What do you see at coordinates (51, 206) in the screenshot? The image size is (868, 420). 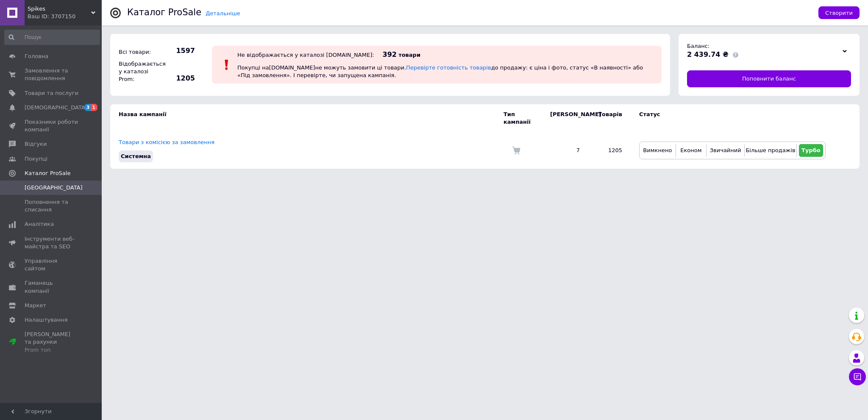 I see `span: Поповнення та списання` at bounding box center [51, 206].